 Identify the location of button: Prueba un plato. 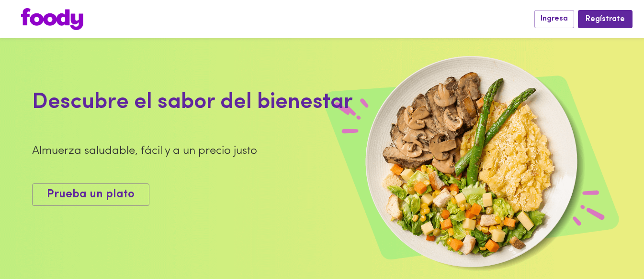
(91, 194).